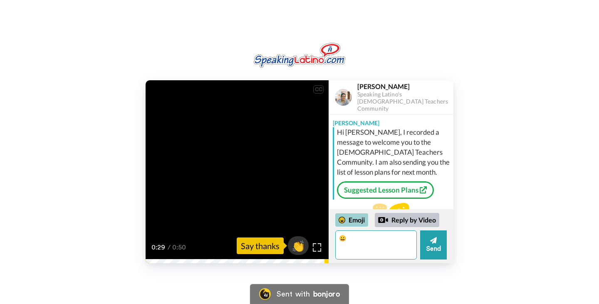 Image resolution: width=599 pixels, height=304 pixels. What do you see at coordinates (299, 294) in the screenshot?
I see `a: Bonjoro Logo` at bounding box center [299, 294].